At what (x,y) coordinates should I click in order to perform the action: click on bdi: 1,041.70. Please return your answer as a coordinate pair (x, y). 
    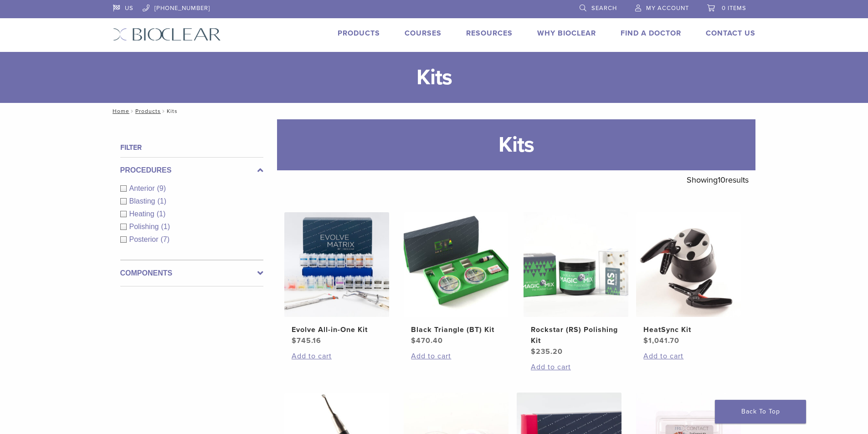
    Looking at the image, I should click on (661, 341).